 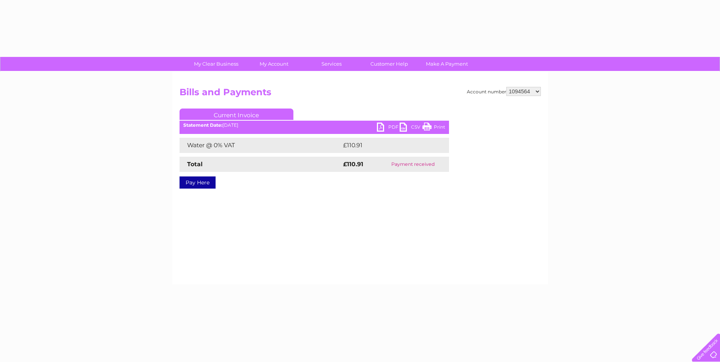 What do you see at coordinates (360, 94) in the screenshot?
I see `h2: Bills and Payments` at bounding box center [360, 94].